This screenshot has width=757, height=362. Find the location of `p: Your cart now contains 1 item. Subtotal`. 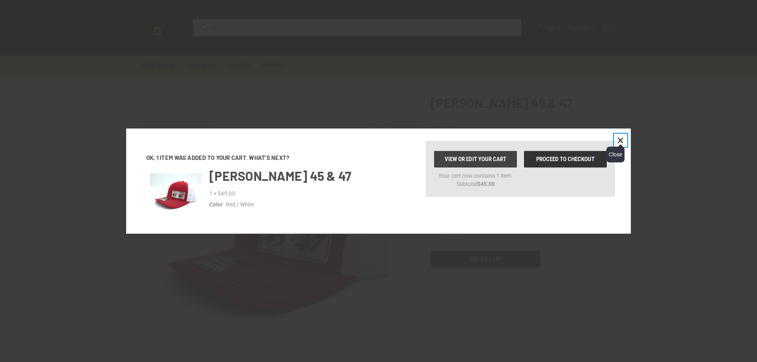

p: Your cart now contains 1 item. Subtotal is located at coordinates (475, 180).